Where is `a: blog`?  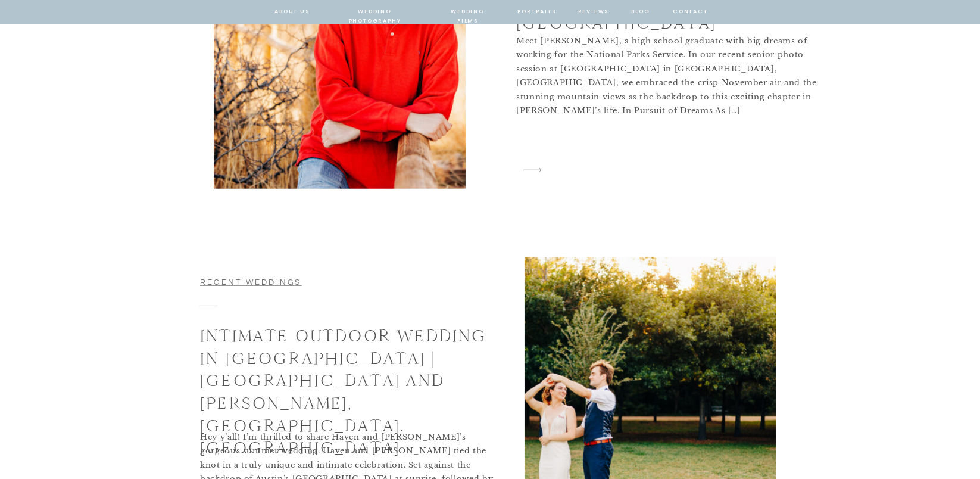
a: blog is located at coordinates (640, 12).